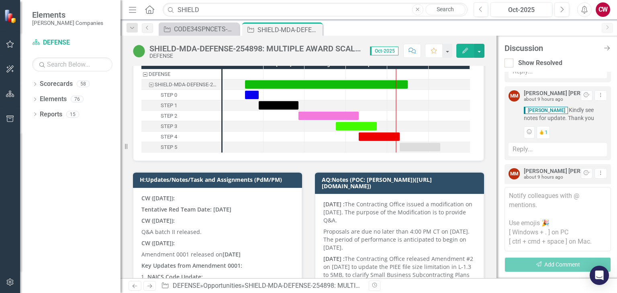 Image resolution: width=617 pixels, height=293 pixels. I want to click on span: Oct-2025, so click(384, 51).